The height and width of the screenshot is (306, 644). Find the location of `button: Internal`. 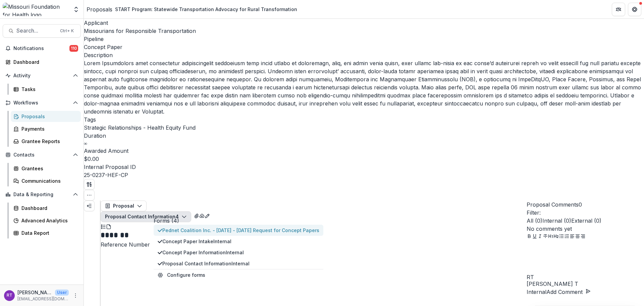

button: Internal is located at coordinates (537, 292).